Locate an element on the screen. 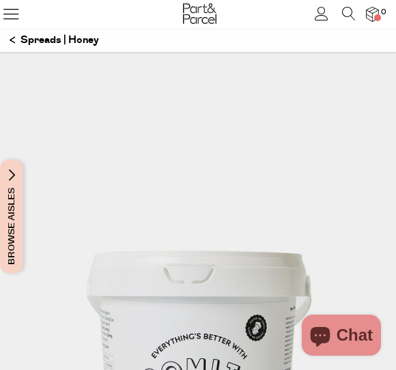 The width and height of the screenshot is (396, 370). span: Browse Aisles is located at coordinates (12, 216).